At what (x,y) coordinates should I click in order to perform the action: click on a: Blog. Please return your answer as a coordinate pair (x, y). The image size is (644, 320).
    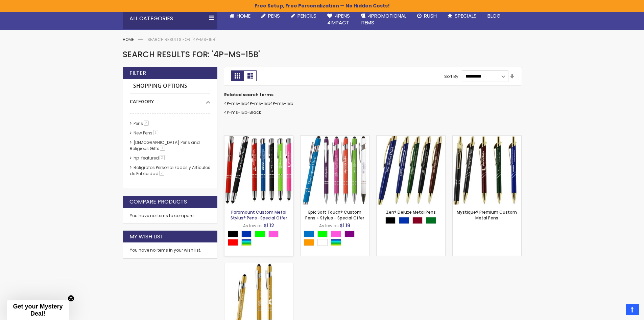
    Looking at the image, I should click on (494, 16).